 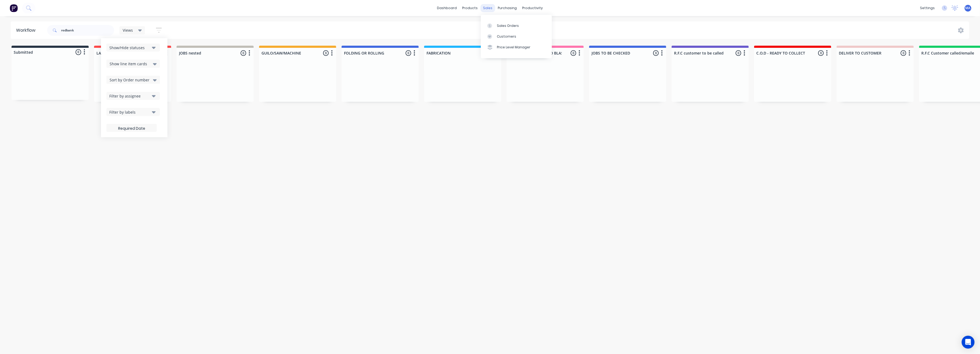 I want to click on input: Search for orders..., so click(x=88, y=30).